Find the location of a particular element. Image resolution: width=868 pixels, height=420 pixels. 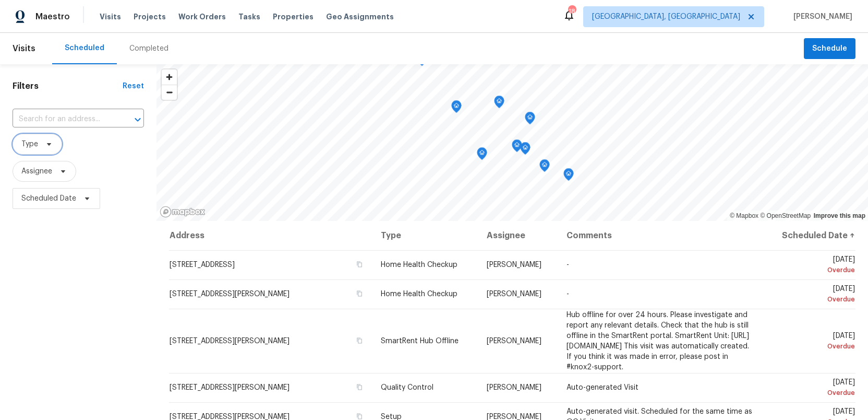

span: Schedule is located at coordinates (830, 48).